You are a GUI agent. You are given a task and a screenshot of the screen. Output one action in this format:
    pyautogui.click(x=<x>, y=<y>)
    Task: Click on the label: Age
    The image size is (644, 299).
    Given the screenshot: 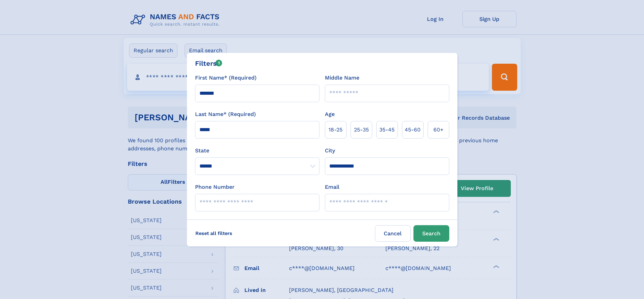 What is the action you would take?
    pyautogui.click(x=329, y=114)
    